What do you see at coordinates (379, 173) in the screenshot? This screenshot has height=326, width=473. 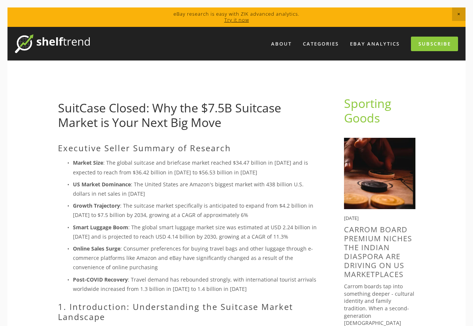 I see `img: Carrom Board Premium Niches the Indian Diaspora are driving on US Marketplaces` at bounding box center [379, 173].